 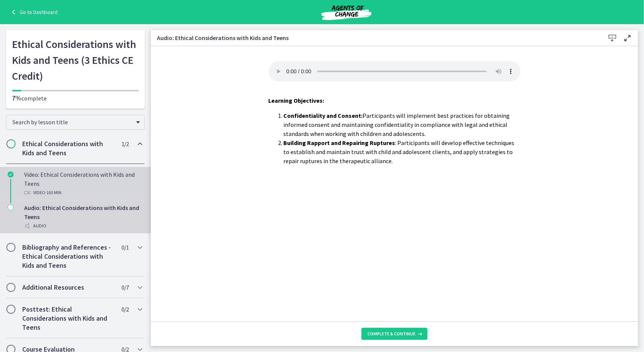 I want to click on span: 0 / 1, so click(x=125, y=247).